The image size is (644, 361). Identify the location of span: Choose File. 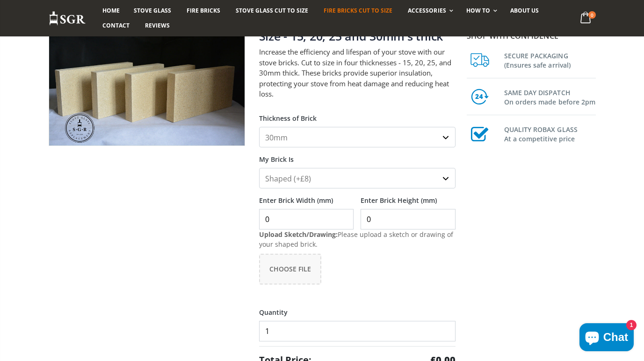
(290, 269).